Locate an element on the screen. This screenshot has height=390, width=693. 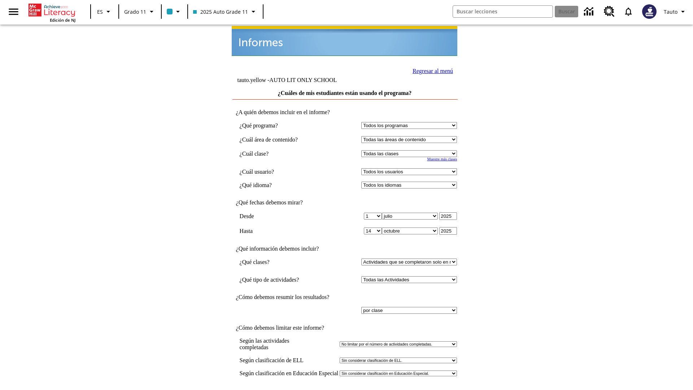
a: Regresar al menú is located at coordinates (433, 71).